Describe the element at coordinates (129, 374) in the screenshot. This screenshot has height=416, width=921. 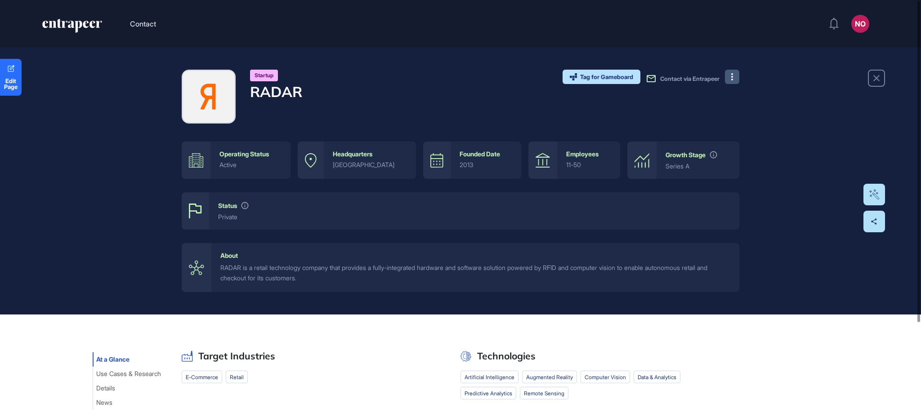
I see `button: Use Cases & Research` at that location.